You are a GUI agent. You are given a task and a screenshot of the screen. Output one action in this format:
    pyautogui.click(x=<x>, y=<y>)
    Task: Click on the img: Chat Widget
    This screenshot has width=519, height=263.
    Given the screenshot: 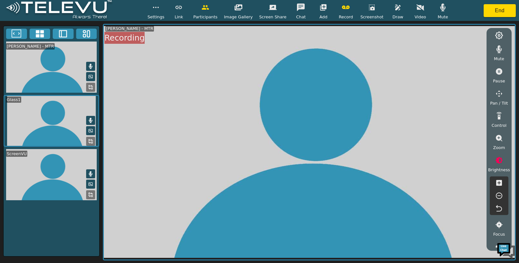 What is the action you would take?
    pyautogui.click(x=506, y=250)
    